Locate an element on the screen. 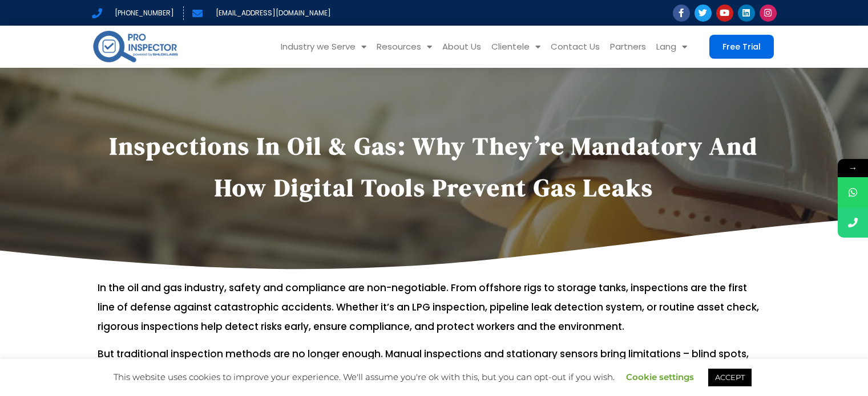 The image size is (868, 396). a: Cookie settings is located at coordinates (660, 377).